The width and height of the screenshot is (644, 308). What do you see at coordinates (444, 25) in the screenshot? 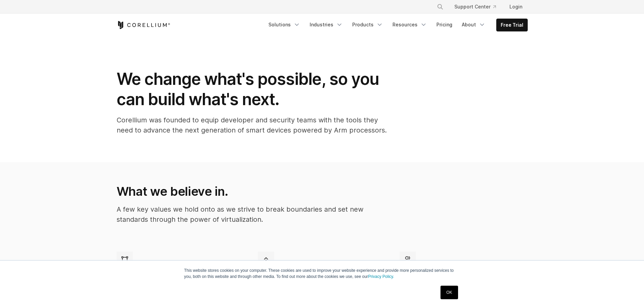
I see `a: Pricing` at bounding box center [444, 25].